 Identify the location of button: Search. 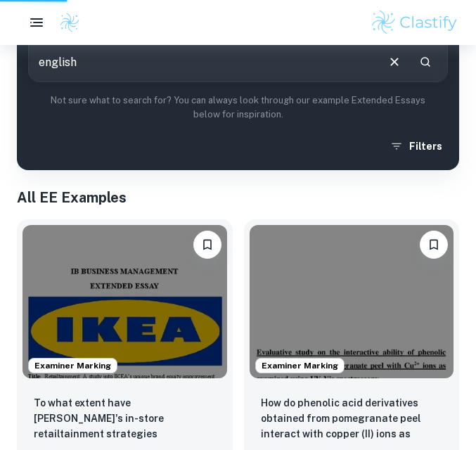
(425, 62).